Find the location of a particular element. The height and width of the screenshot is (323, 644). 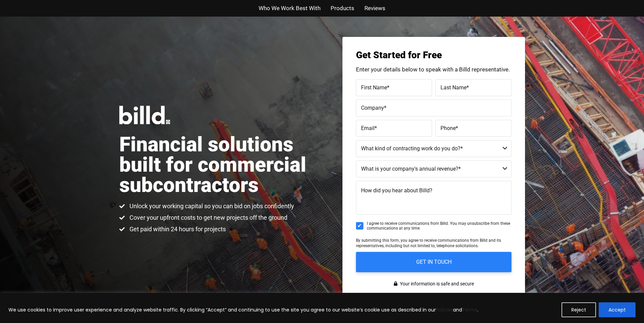

span: Email is located at coordinates (368, 127).